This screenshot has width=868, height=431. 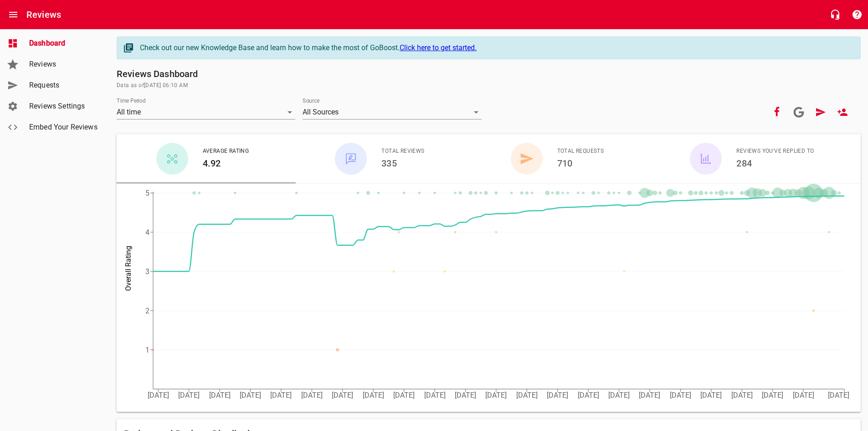 What do you see at coordinates (842, 112) in the screenshot?
I see `a: New User` at bounding box center [842, 112].